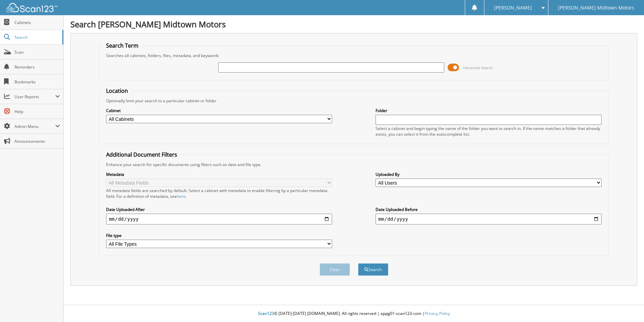  I want to click on span: User Reports, so click(35, 96).